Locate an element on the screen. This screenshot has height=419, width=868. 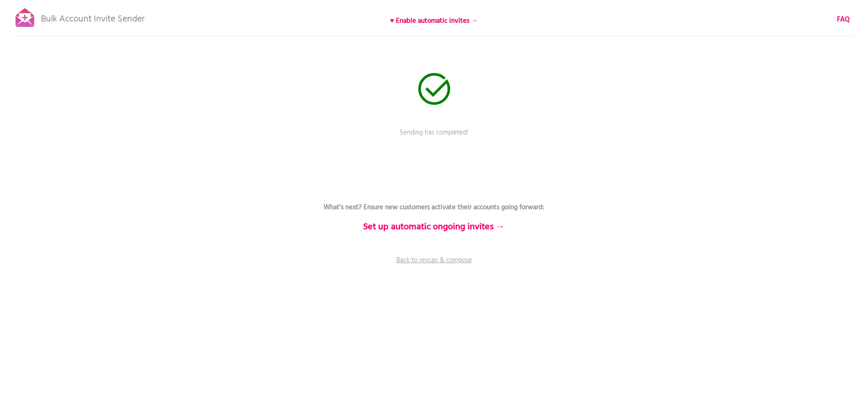
b: What's next? Ensure new customers activate their accounts going forward: is located at coordinates (434, 207).